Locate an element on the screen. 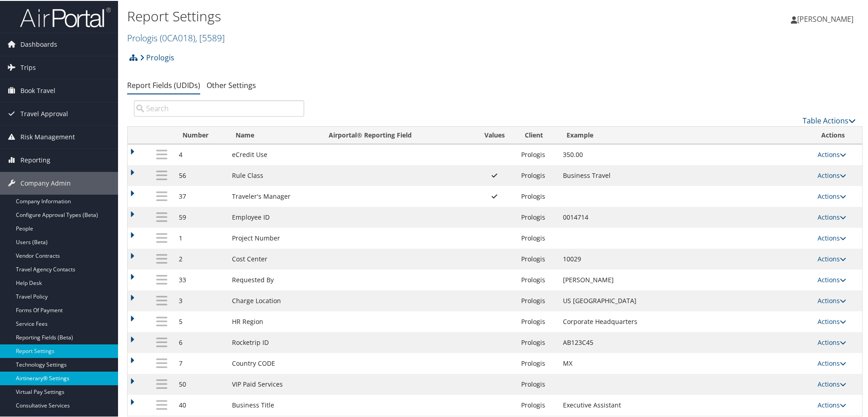 The width and height of the screenshot is (868, 417). span: ( 0CA018 ) is located at coordinates (177, 37).